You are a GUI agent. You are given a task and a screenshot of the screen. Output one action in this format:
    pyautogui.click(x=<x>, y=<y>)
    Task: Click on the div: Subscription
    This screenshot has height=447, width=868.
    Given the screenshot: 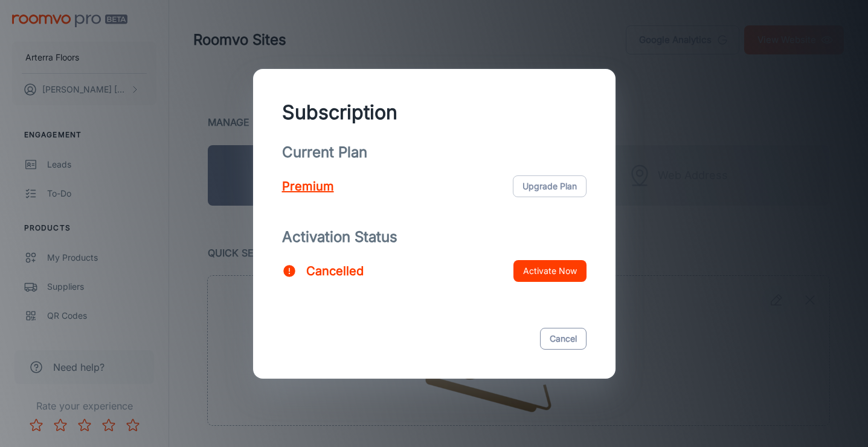 What is the action you would take?
    pyautogui.click(x=435, y=112)
    